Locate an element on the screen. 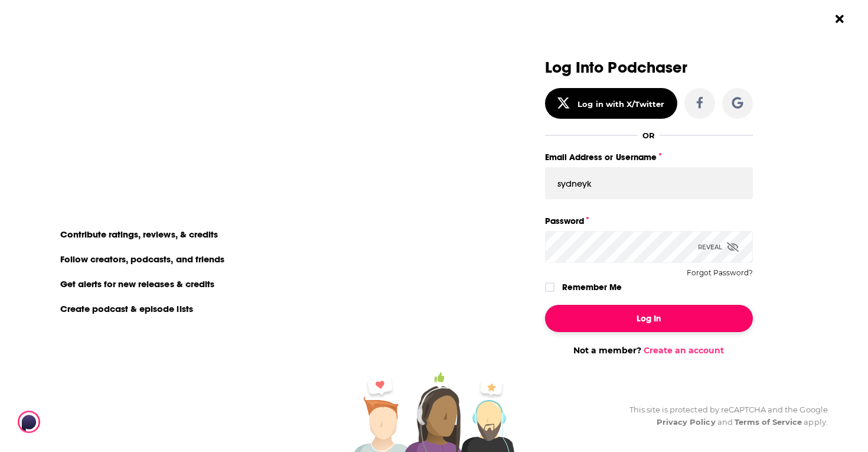 The width and height of the screenshot is (868, 452). div: Not a member? is located at coordinates (649, 350).